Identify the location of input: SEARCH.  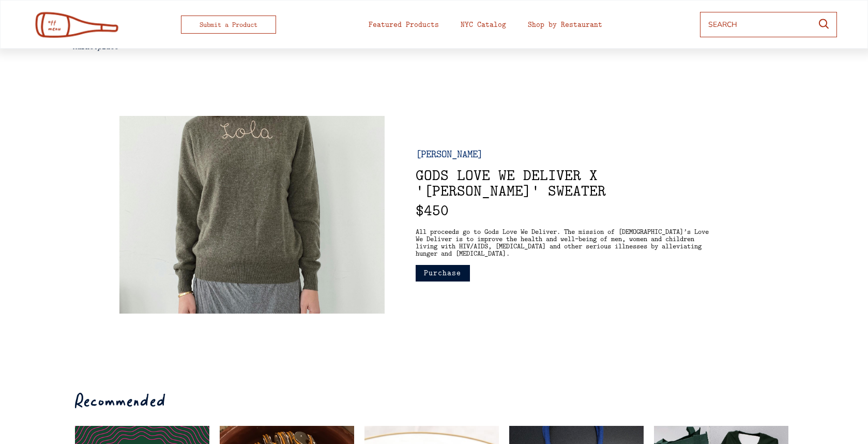
(759, 24).